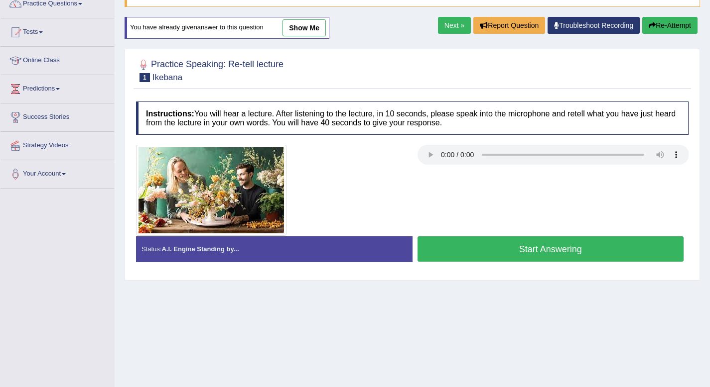  What do you see at coordinates (454, 25) in the screenshot?
I see `a: Next »` at bounding box center [454, 25].